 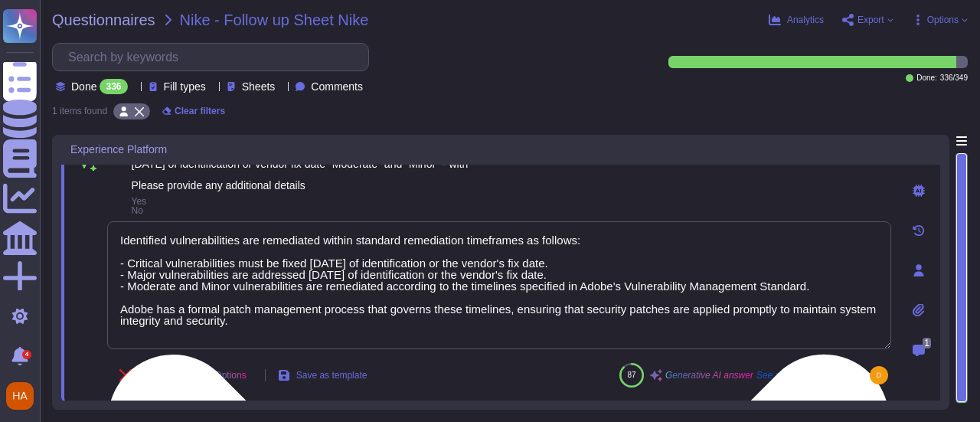 I want to click on span: Experience Platform, so click(x=119, y=149).